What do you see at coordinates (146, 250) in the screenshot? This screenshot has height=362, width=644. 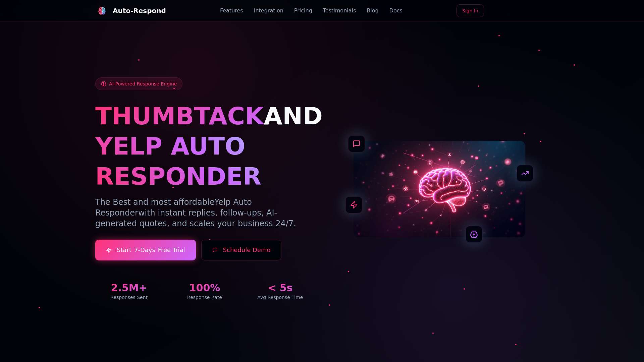 I see `a: Start7-DaysFree Trial` at bounding box center [146, 250].